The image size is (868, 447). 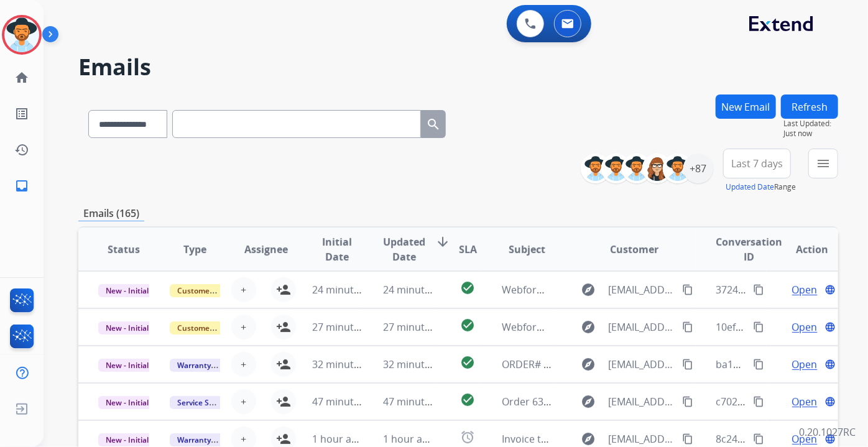 I want to click on span: Initial Date, so click(x=338, y=249).